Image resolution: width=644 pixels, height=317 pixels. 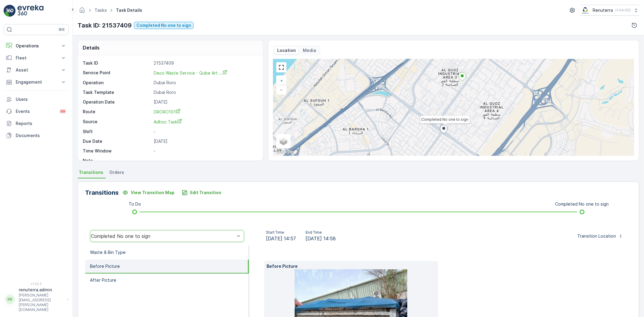 What do you see at coordinates (63, 111) in the screenshot?
I see `p: 99` at bounding box center [63, 111].